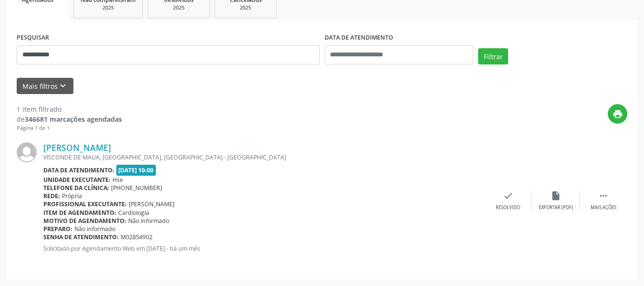 The image size is (644, 286). Describe the element at coordinates (136, 237) in the screenshot. I see `span: M02854902` at that location.